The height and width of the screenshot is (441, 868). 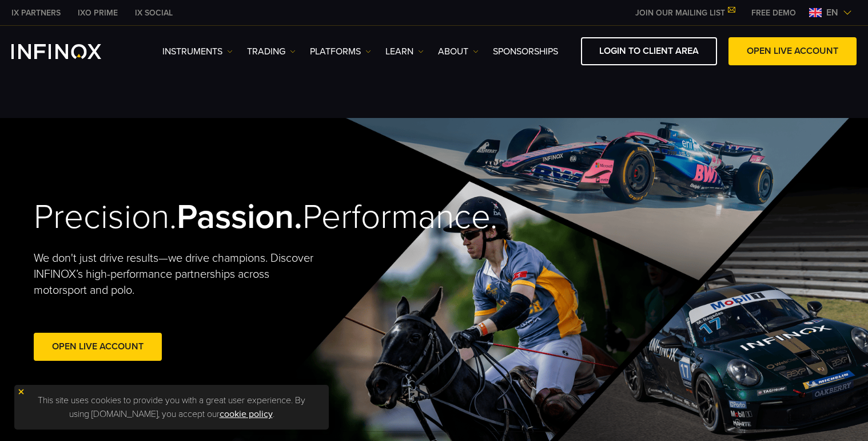 What do you see at coordinates (70, 51) in the screenshot?
I see `a: INFINOX Logo` at bounding box center [70, 51].